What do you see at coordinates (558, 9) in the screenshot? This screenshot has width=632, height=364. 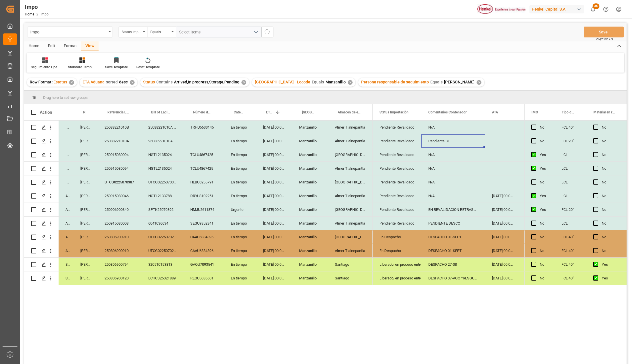 I see `button: Henkel Capital S.A` at bounding box center [558, 9].